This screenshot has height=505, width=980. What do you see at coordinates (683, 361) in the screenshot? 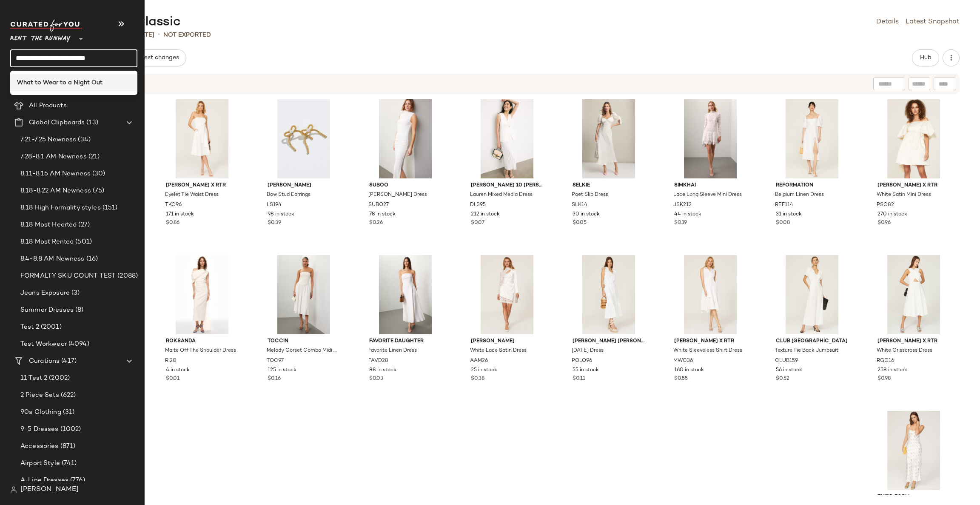
I see `span: MWC36` at bounding box center [683, 361].